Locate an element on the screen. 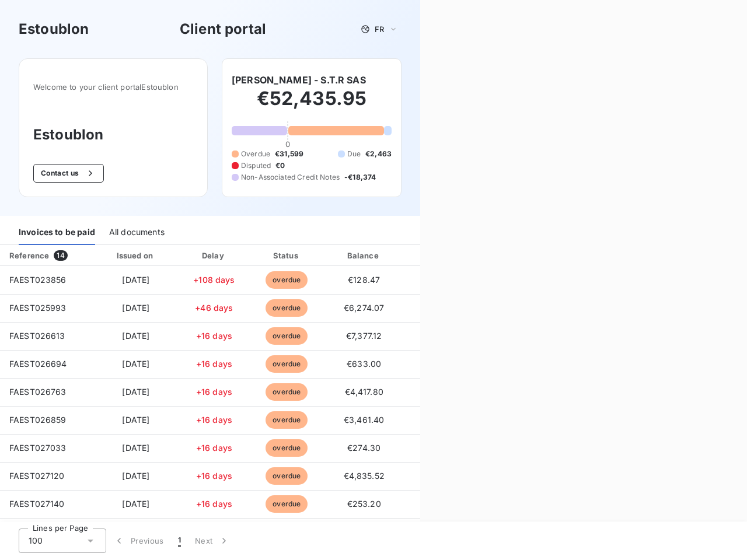  span: Due is located at coordinates (354, 154).